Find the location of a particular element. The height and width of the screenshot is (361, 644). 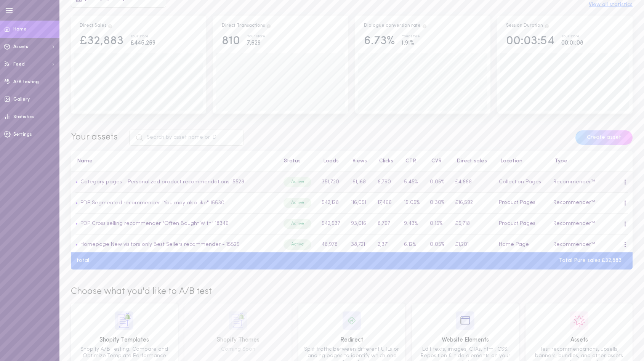

td: 542,537 is located at coordinates (331, 224).